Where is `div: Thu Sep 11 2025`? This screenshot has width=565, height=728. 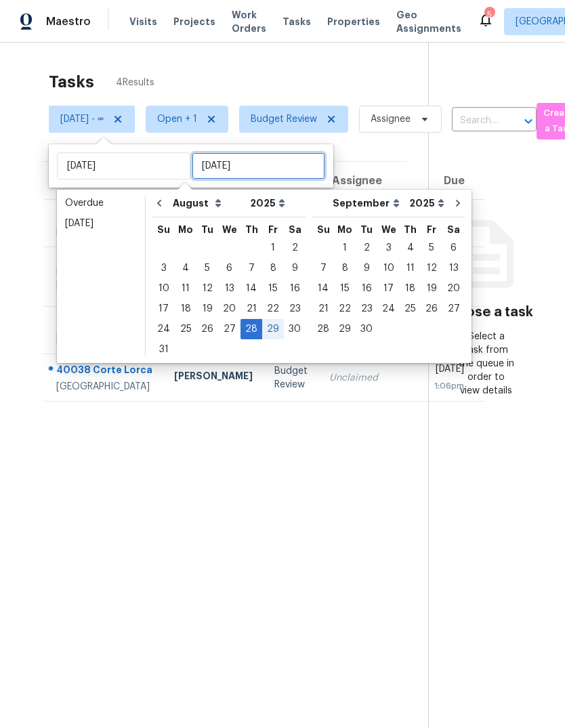 div: Thu Sep 11 2025 is located at coordinates (410, 268).